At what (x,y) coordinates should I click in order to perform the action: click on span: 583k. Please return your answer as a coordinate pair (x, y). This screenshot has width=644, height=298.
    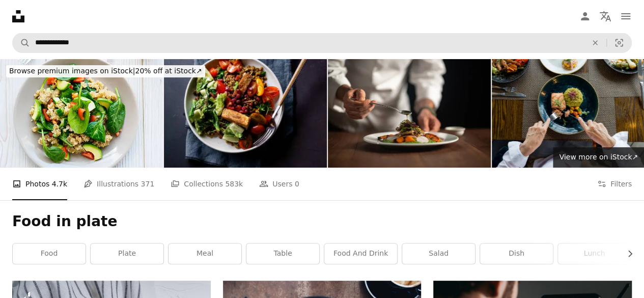
    Looking at the image, I should click on (234, 184).